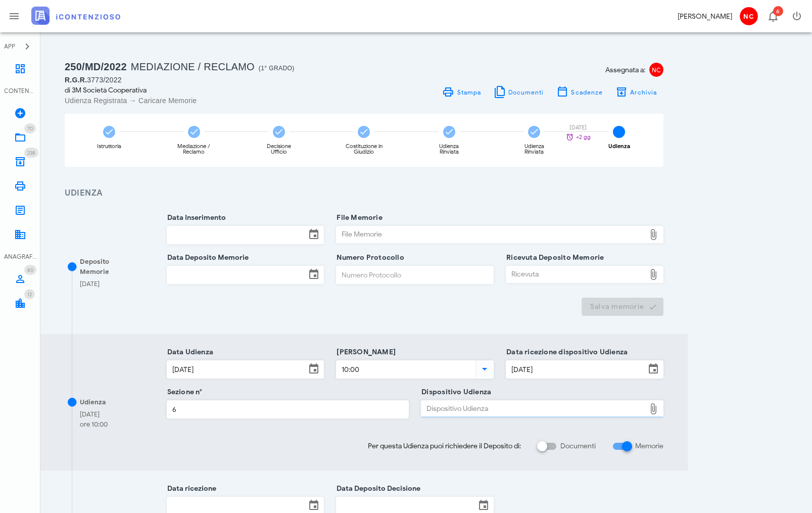  Describe the element at coordinates (580, 92) in the screenshot. I see `button: Scadenze` at that location.